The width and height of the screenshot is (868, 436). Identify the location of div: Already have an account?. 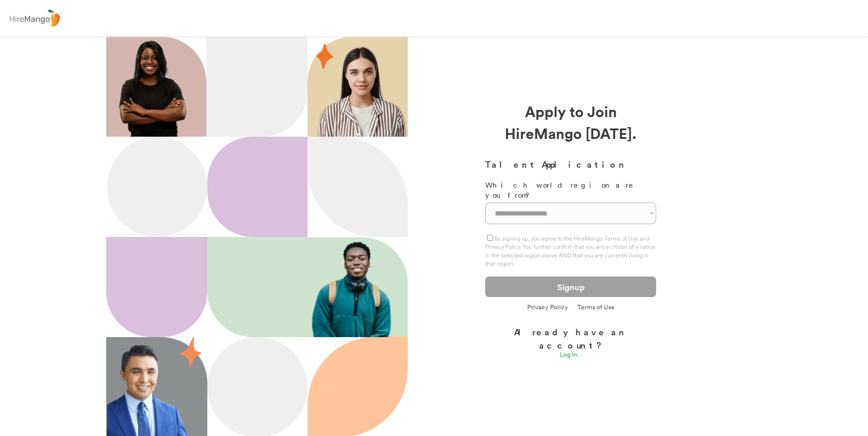
(571, 338).